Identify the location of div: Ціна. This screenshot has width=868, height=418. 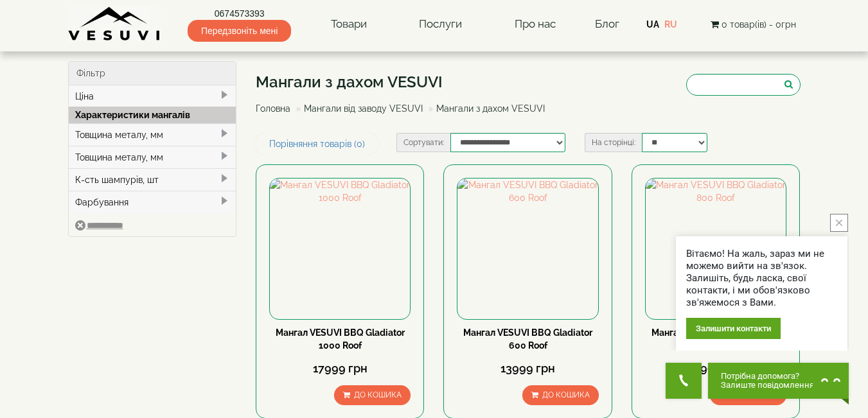
(152, 97).